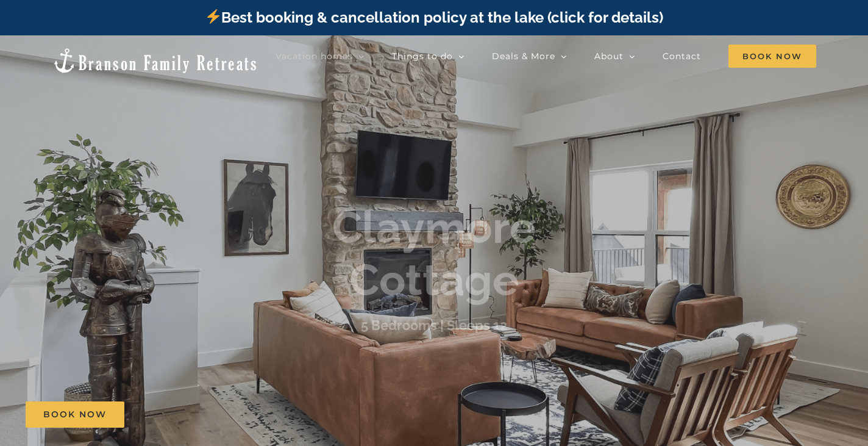 The height and width of the screenshot is (446, 868). Describe the element at coordinates (434, 17) in the screenshot. I see `a: Best booking & cancellation policy at the lake (click for details)` at that location.